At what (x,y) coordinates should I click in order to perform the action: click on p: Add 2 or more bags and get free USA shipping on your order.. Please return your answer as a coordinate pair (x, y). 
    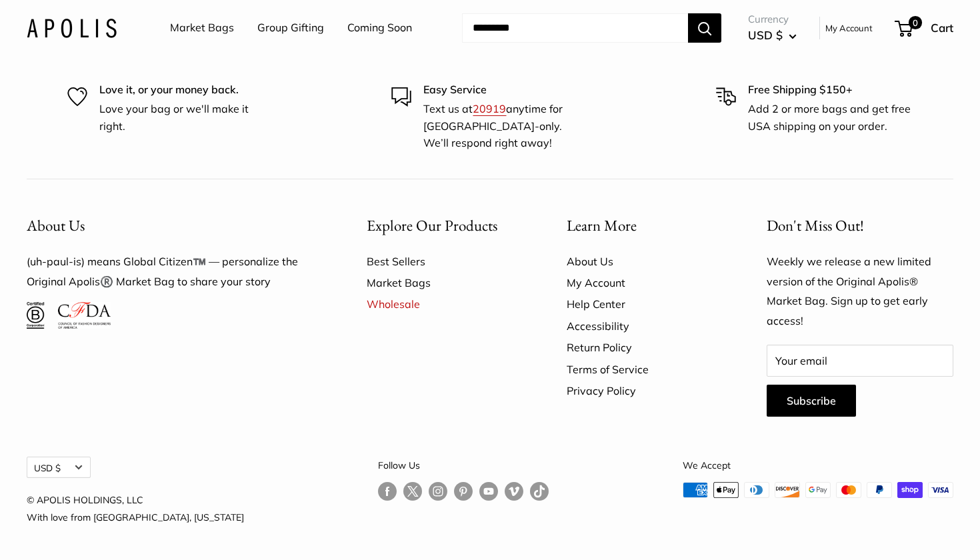
    Looking at the image, I should click on (830, 118).